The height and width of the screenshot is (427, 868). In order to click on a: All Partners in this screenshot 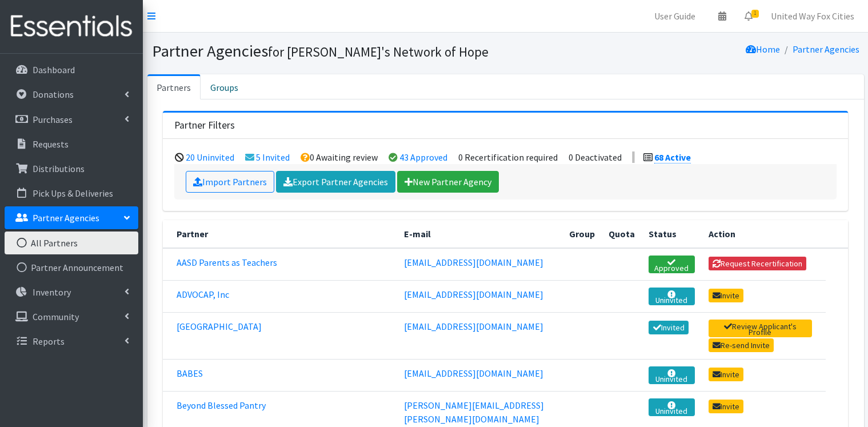, I will do `click(71, 243)`.